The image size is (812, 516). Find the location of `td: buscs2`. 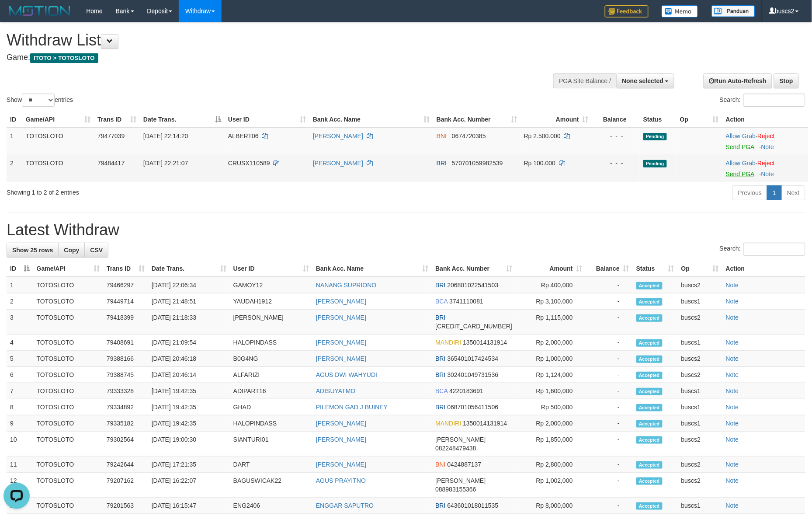

td: buscs2 is located at coordinates (700, 464).